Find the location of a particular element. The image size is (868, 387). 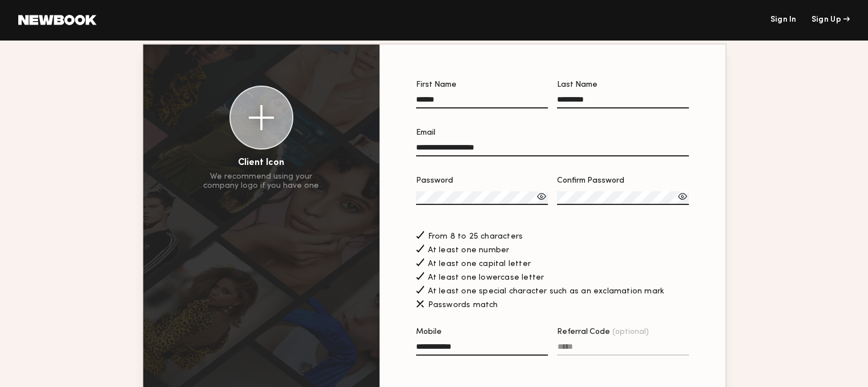

div: We recommend using your company logo if you have one is located at coordinates (261, 181).